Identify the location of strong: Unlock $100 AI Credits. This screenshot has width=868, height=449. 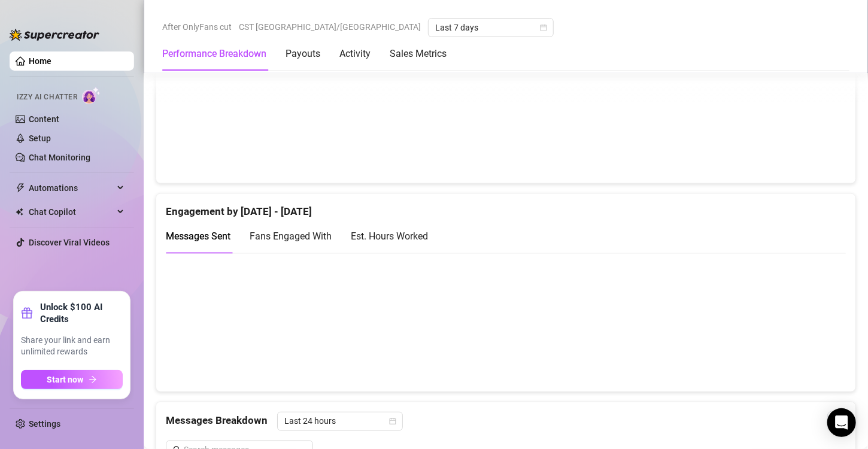
(82, 313).